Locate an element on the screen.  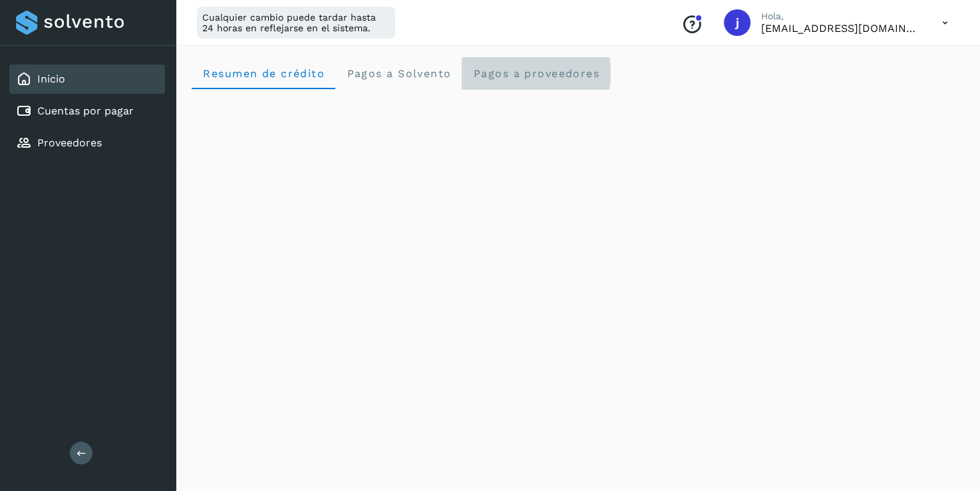
div: Cuentas por pagar is located at coordinates (87, 111).